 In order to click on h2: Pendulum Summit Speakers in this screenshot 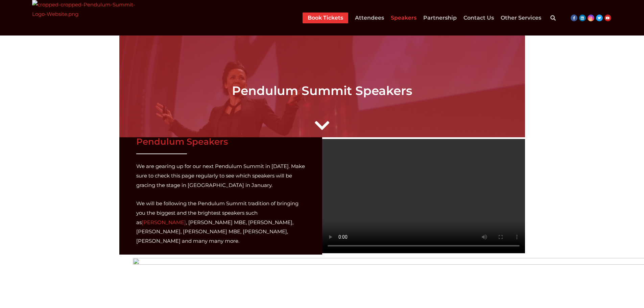, I will do `click(322, 91)`.